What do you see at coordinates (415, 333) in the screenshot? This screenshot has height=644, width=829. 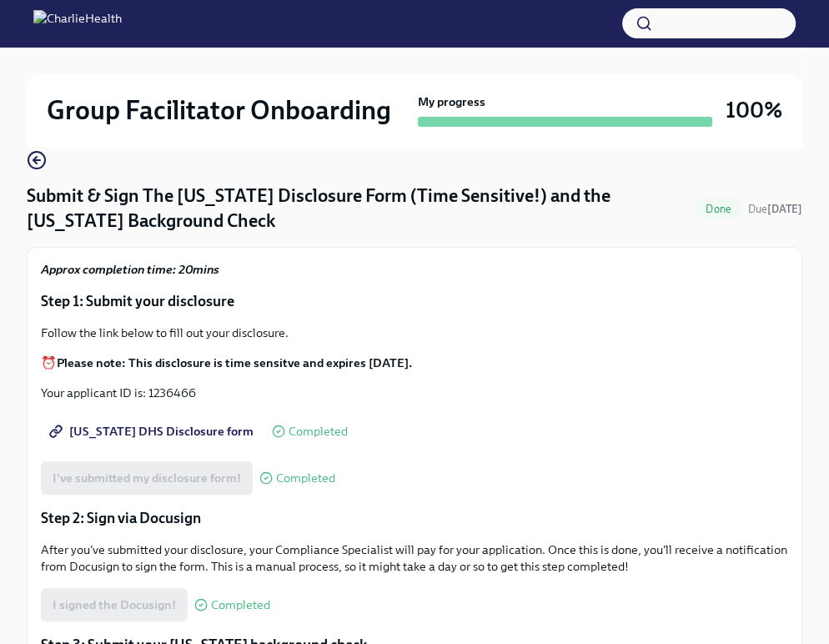 I see `p: Follow the link below to fill out your disclosure.` at bounding box center [415, 333].